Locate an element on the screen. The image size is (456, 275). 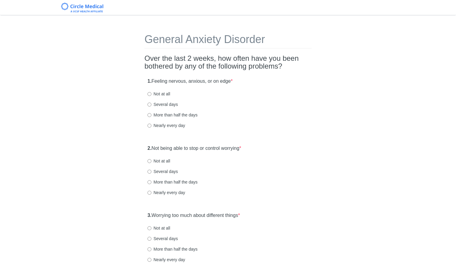
label: Worrying too much about different things is located at coordinates (194, 216).